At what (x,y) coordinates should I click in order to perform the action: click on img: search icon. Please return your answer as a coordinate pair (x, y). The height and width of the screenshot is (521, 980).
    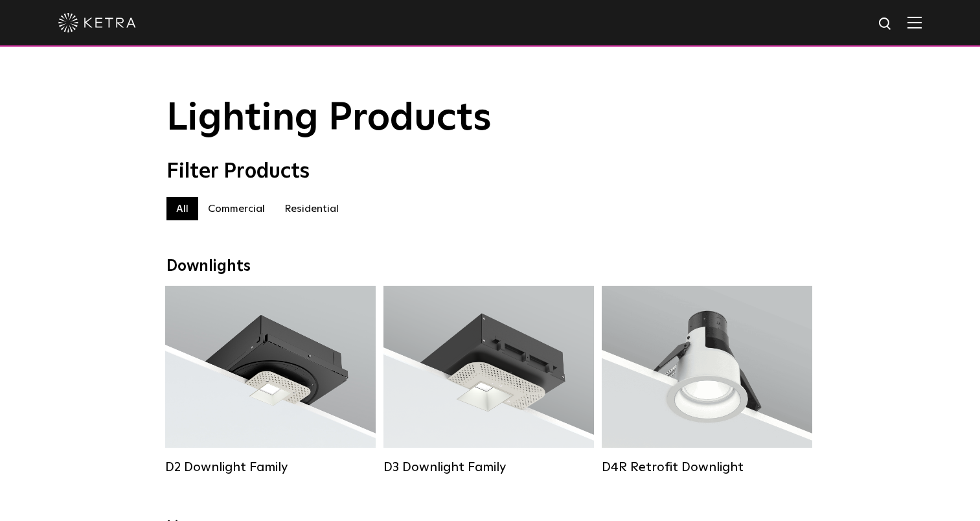
    Looking at the image, I should click on (885, 24).